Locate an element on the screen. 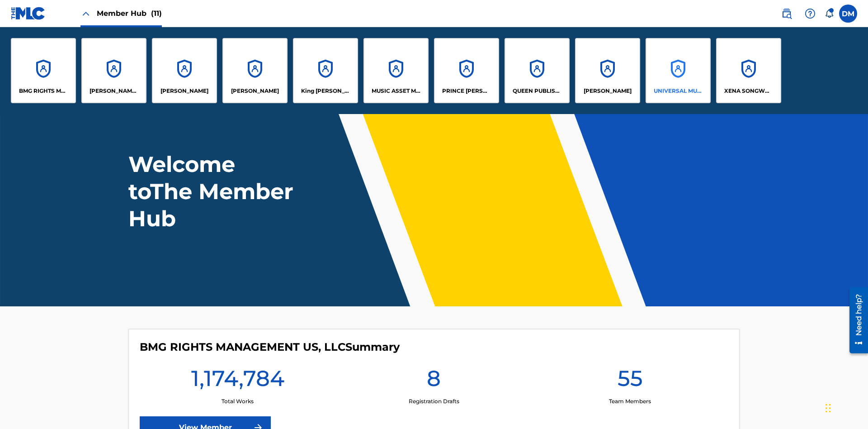  div: Drag is located at coordinates (828, 408).